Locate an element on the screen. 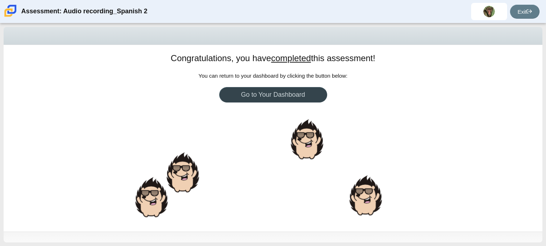 This screenshot has height=246, width=546. div: Assessment: Audio recording_Spanish 2 is located at coordinates (84, 12).